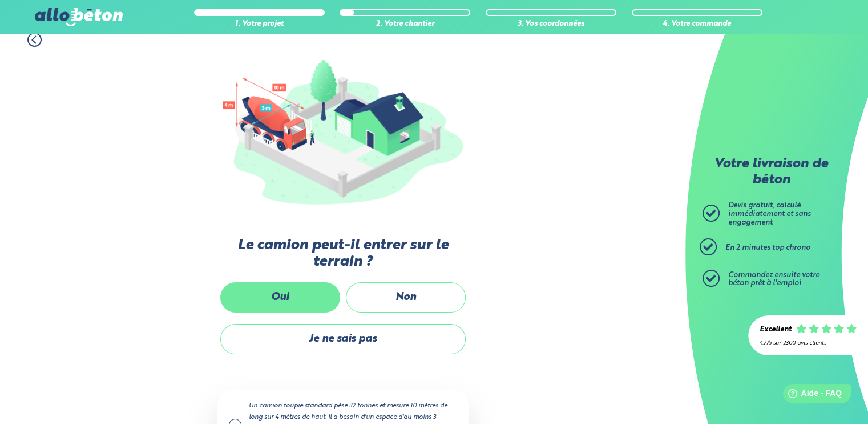  What do you see at coordinates (551, 24) in the screenshot?
I see `div: 3. Vos coordonnées` at bounding box center [551, 24].